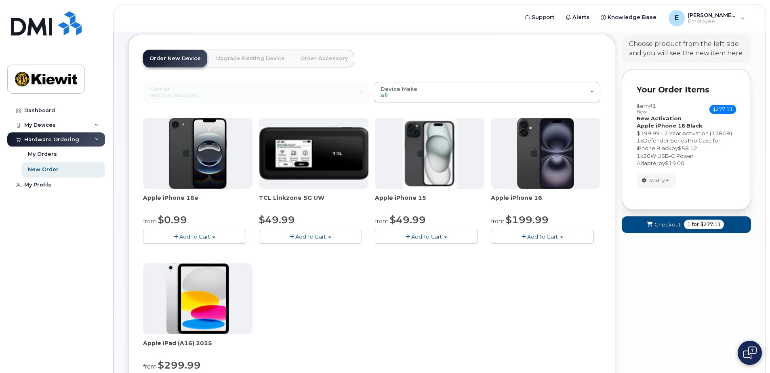  I want to click on div: Apple iPhone 16e, so click(198, 202).